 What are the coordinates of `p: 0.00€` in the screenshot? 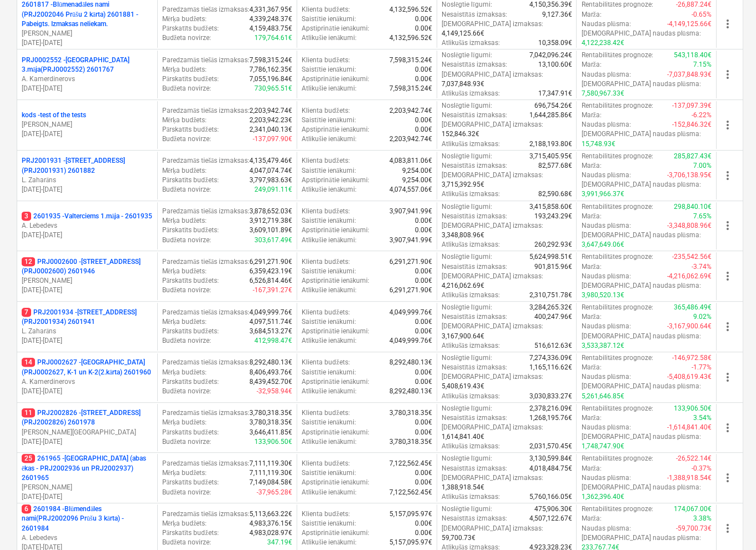 It's located at (424, 19).